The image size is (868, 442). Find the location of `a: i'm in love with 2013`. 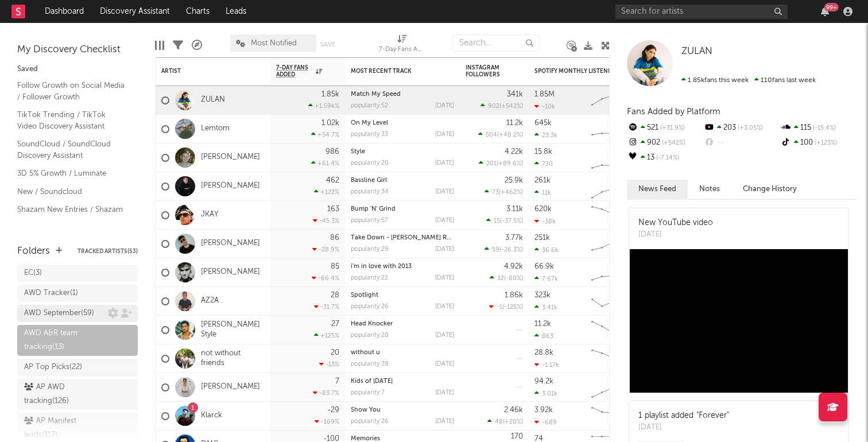

a: i'm in love with 2013 is located at coordinates (381, 267).